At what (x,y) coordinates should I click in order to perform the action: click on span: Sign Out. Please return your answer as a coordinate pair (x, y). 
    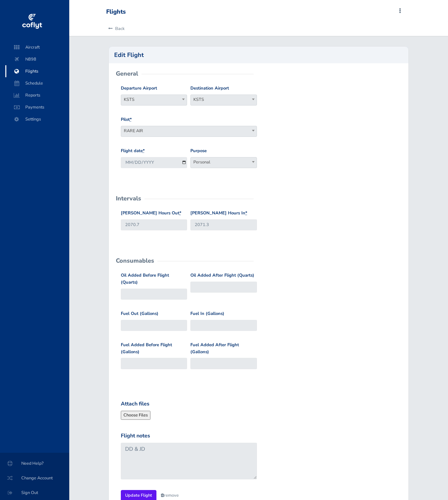
    Looking at the image, I should click on (35, 493).